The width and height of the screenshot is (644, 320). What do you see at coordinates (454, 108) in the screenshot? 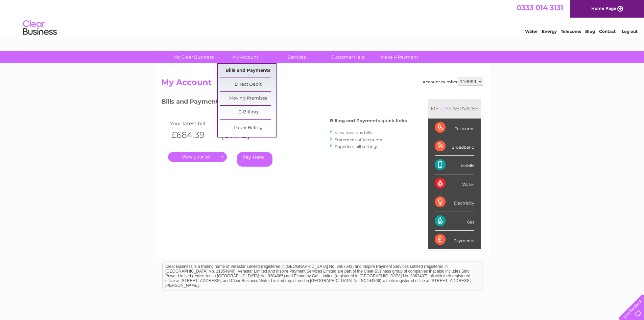
I see `div: MY SERVICES` at bounding box center [454, 108].